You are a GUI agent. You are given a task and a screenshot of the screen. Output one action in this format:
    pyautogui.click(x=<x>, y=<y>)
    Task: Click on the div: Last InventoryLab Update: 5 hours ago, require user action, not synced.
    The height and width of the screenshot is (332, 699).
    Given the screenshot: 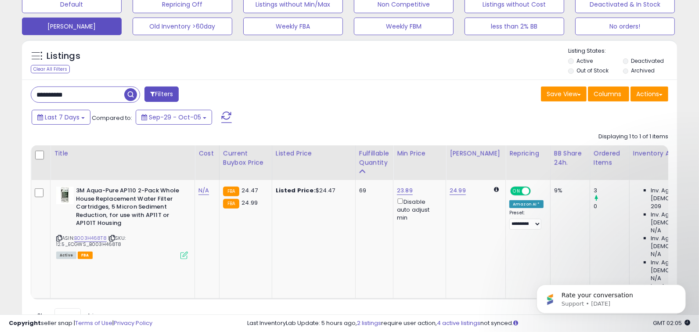 What is the action you would take?
    pyautogui.click(x=469, y=323)
    